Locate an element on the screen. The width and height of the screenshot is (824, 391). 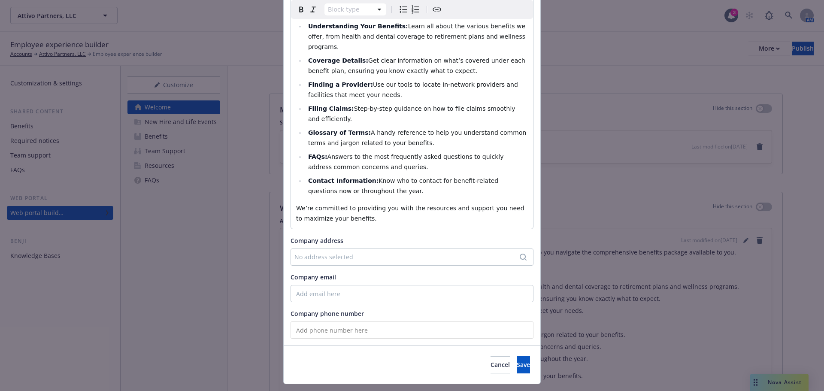
button: Block type is located at coordinates (356, 9).